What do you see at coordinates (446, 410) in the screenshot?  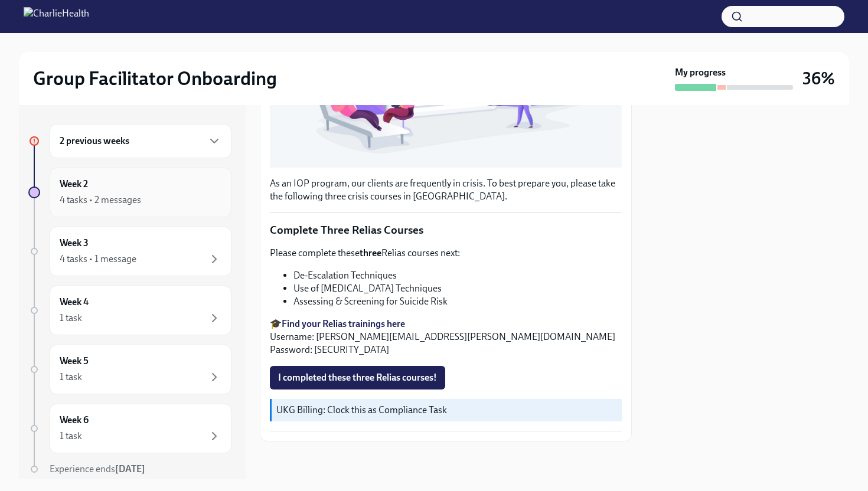 I see `p: UKG Billing: Clock this as Compliance Task` at bounding box center [446, 410].